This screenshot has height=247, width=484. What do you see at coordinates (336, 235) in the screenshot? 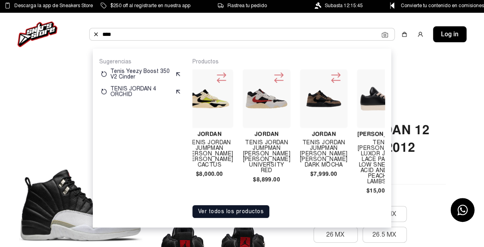
I see `button: 26 MX` at bounding box center [336, 235].